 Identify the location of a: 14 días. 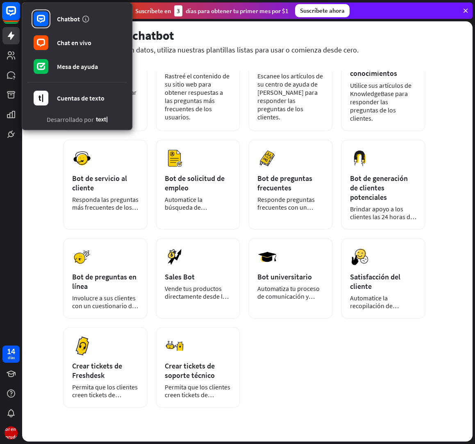
(11, 354).